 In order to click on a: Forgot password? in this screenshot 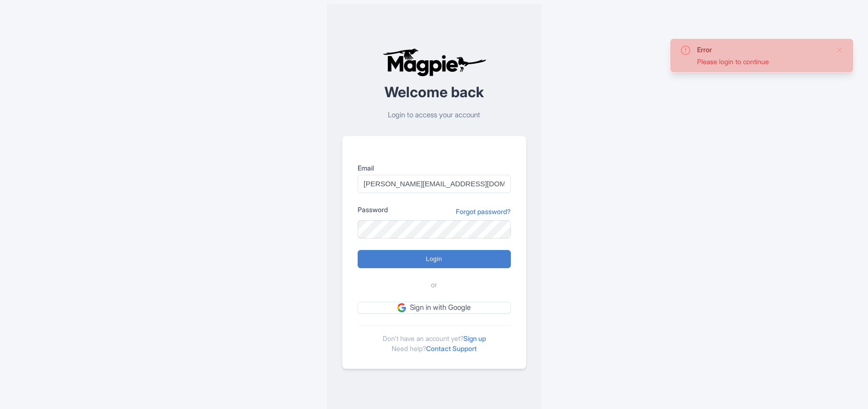, I will do `click(483, 211)`.